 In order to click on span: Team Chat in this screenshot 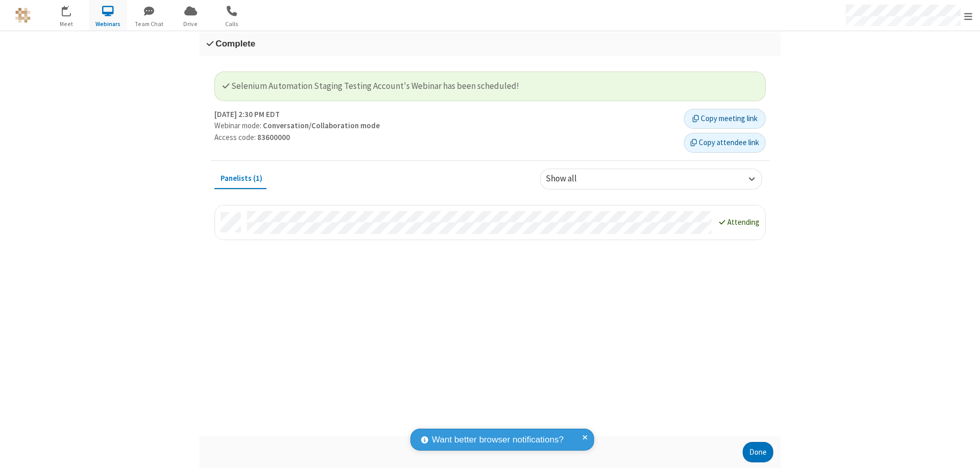, I will do `click(149, 24)`.